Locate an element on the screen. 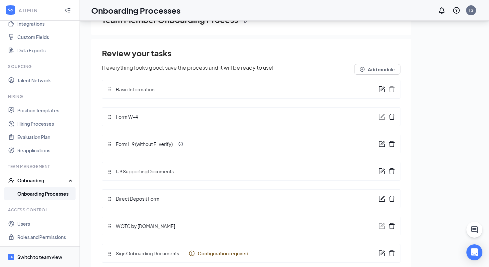 The height and width of the screenshot is (267, 489). div: Open Intercom Messenger is located at coordinates (475, 252).